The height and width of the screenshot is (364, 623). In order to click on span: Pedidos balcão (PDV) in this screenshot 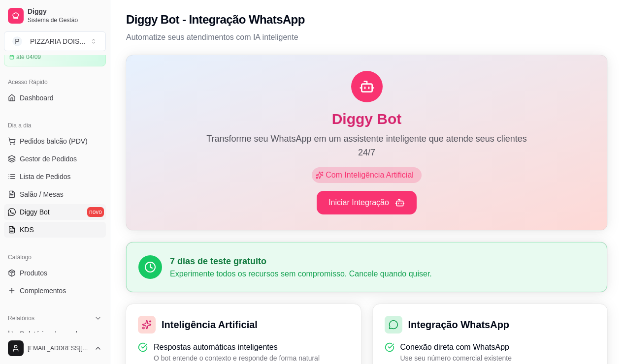, I will do `click(54, 141)`.